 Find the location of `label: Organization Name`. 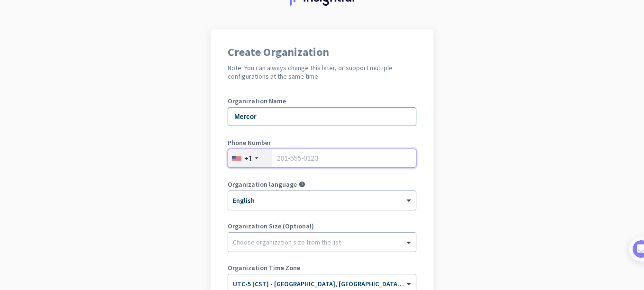

label: Organization Name is located at coordinates (322, 101).